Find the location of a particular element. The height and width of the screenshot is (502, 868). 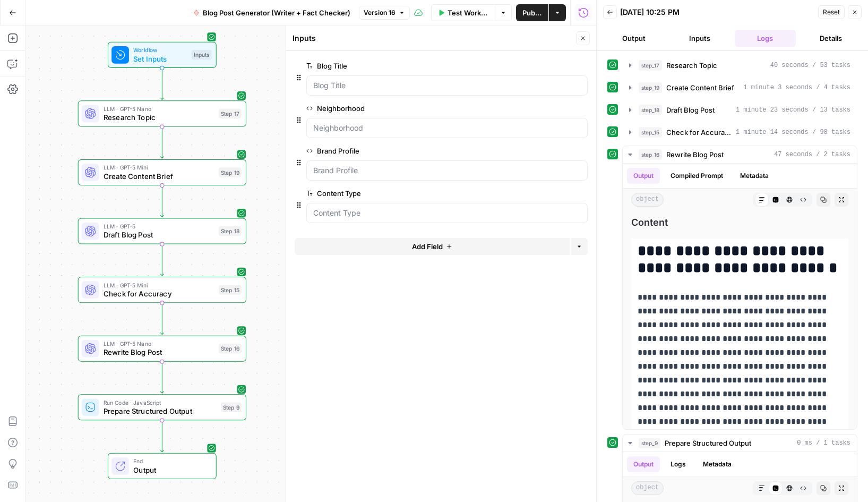

g: Edge from step_17 to step_19 is located at coordinates (162, 141).